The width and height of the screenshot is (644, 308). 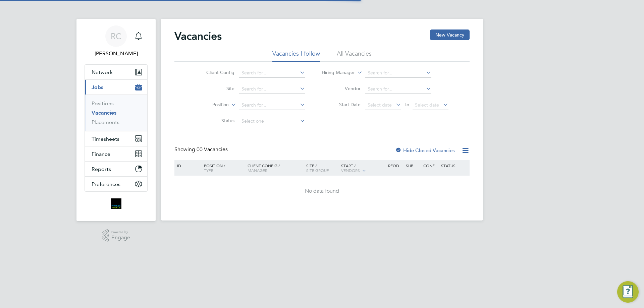 I want to click on button: Finance, so click(x=116, y=154).